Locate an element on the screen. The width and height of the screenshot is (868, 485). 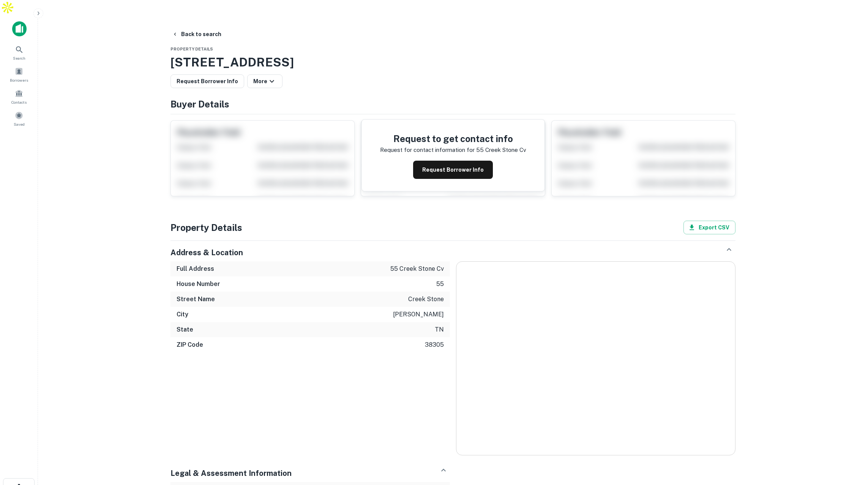
a: Search is located at coordinates (19, 52).